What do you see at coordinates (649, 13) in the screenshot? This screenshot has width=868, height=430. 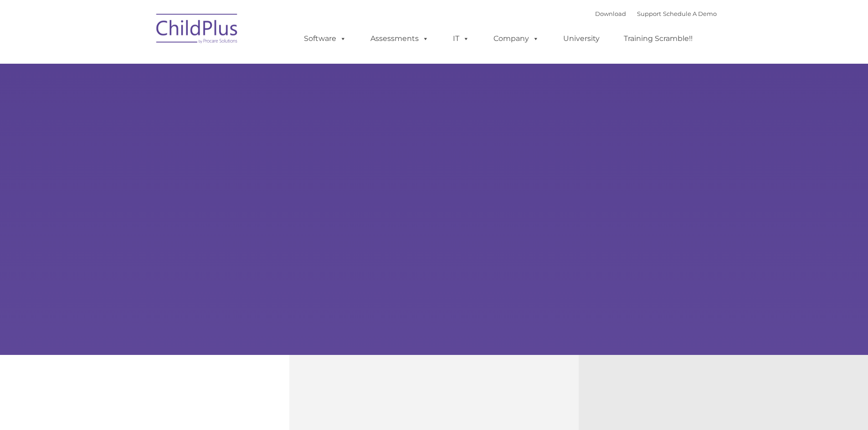 I see `a: Support` at bounding box center [649, 13].